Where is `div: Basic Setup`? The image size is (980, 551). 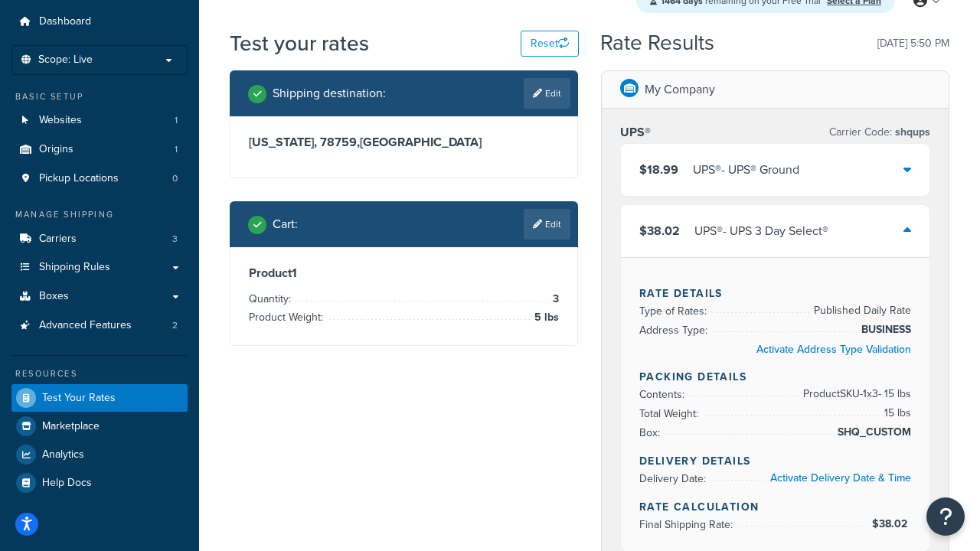 div: Basic Setup is located at coordinates (99, 97).